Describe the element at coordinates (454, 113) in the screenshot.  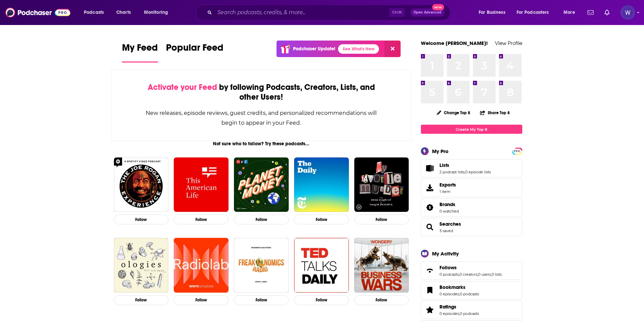
I see `button: Change Top 8` at that location.